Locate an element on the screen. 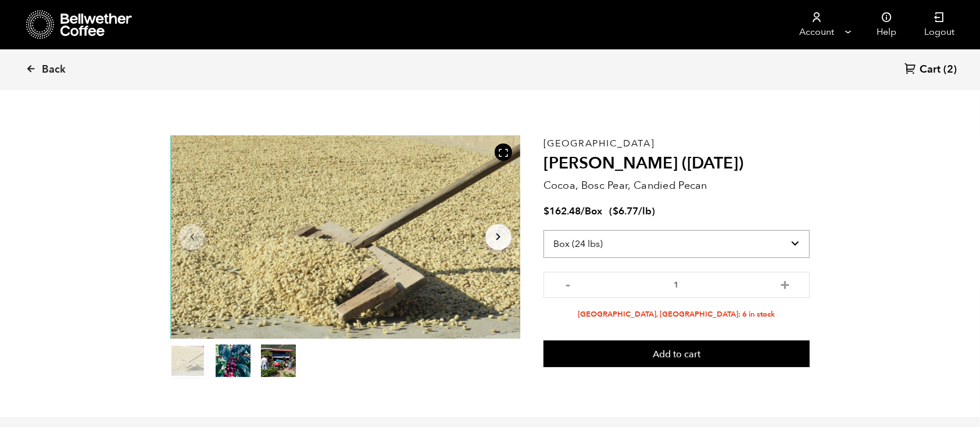  span: (2) is located at coordinates (950, 70).